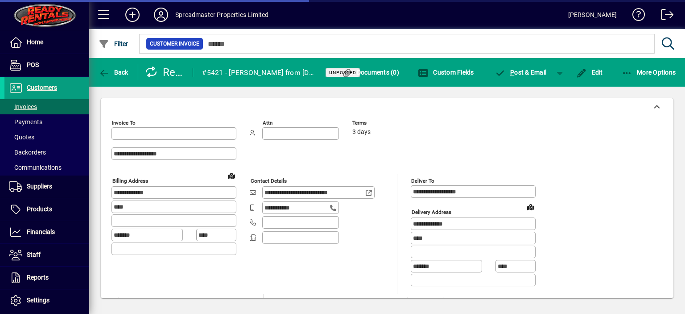 The height and width of the screenshot is (314, 685). I want to click on span: Quotes, so click(21, 137).